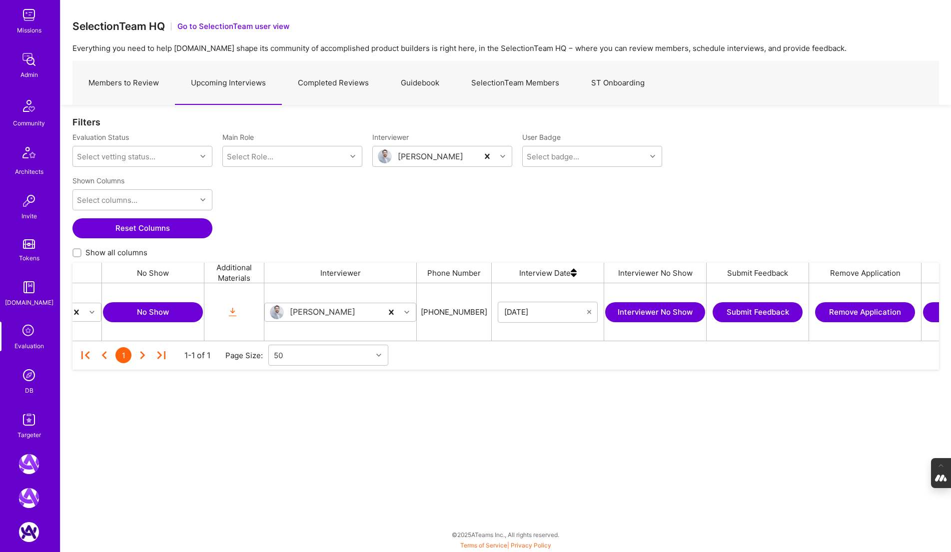  Describe the element at coordinates (116, 252) in the screenshot. I see `span: Show all columns` at that location.